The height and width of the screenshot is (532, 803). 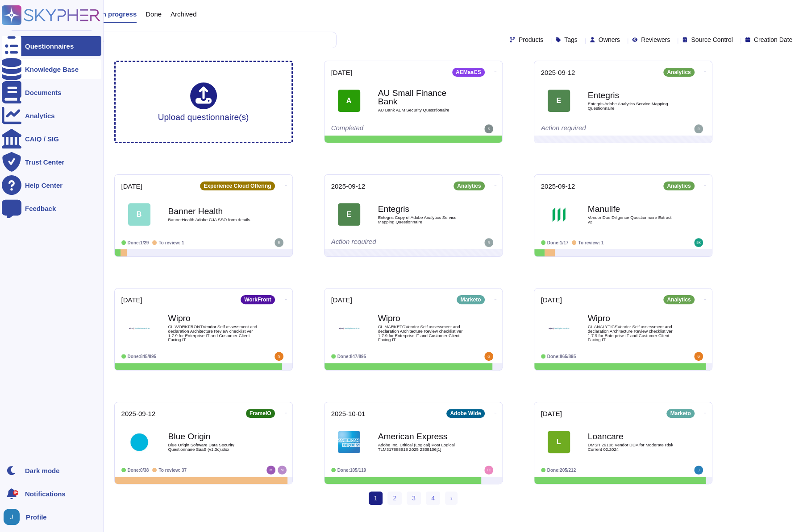 What do you see at coordinates (633, 219) in the screenshot?
I see `span: Vendor Due Diligence Questionnaire Extract v2` at bounding box center [633, 219].